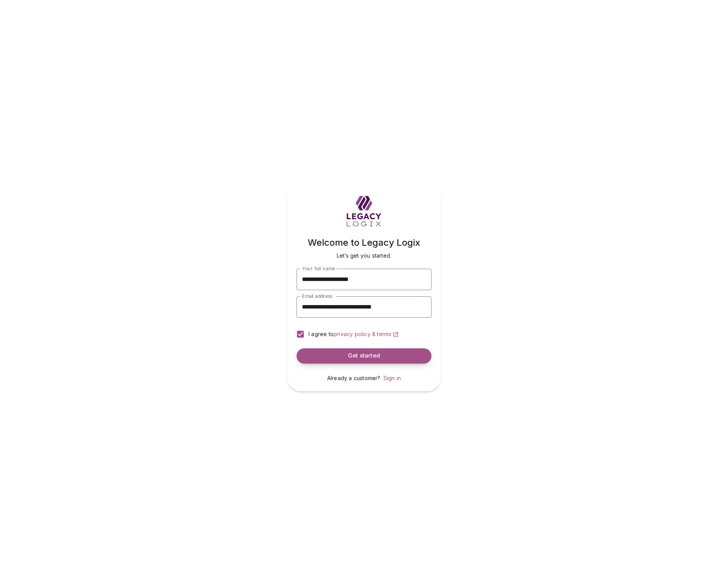 Image resolution: width=728 pixels, height=578 pixels. I want to click on span: I agree to, so click(321, 334).